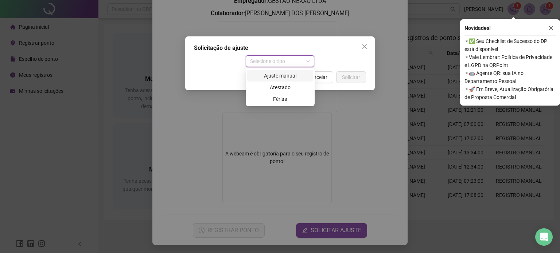 The image size is (560, 253). What do you see at coordinates (317, 77) in the screenshot?
I see `button: Cancelar` at bounding box center [317, 77].